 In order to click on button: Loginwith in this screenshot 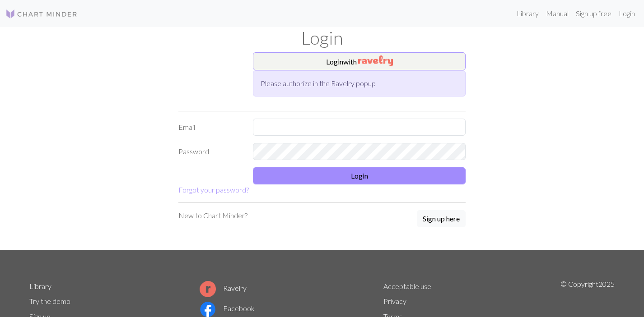, I will do `click(359, 61)`.